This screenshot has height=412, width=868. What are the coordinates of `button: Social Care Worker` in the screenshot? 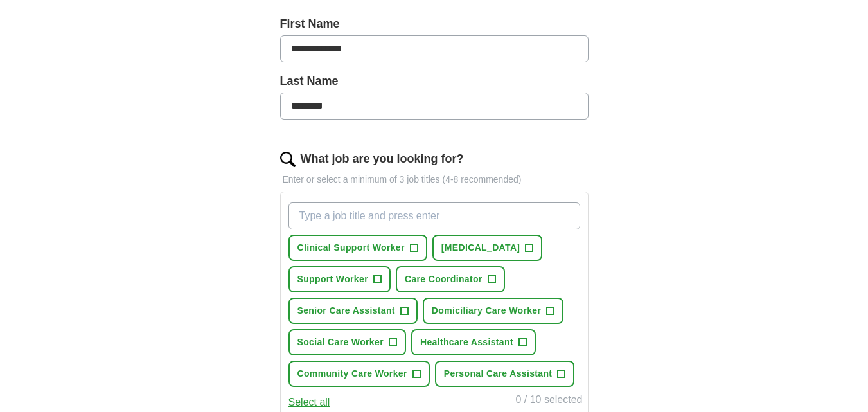 It's located at (346, 342).